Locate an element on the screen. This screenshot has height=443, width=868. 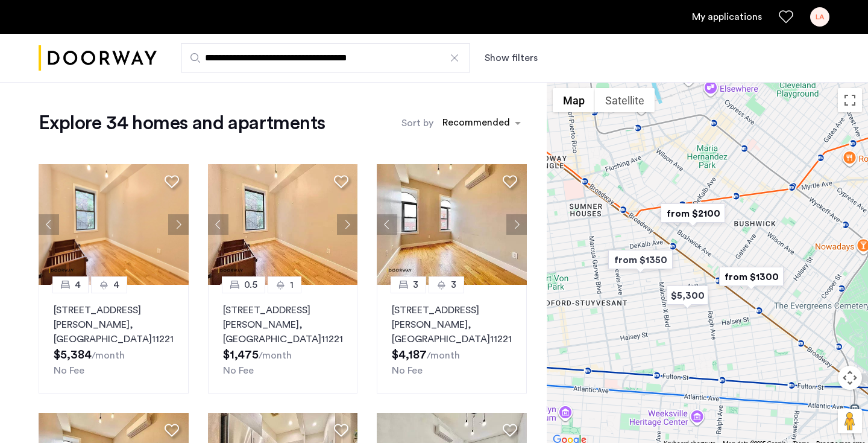
img: 2016_638508057422366955.jpeg is located at coordinates (283, 224).